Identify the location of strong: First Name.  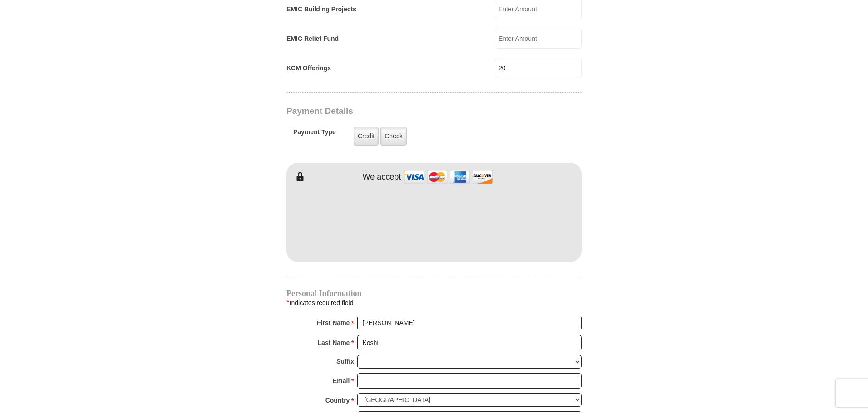
(333, 323).